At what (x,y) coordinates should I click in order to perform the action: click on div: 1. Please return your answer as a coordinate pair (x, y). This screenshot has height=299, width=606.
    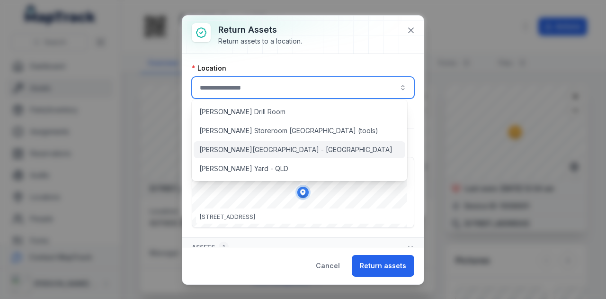
    Looking at the image, I should click on (224, 247).